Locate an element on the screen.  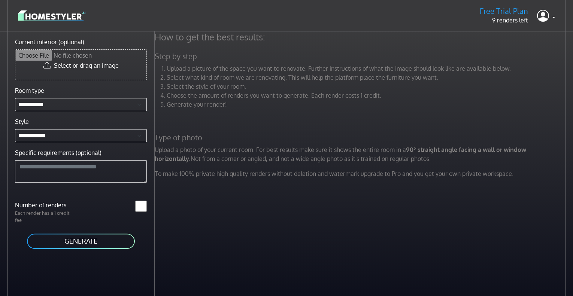
li: Select what kind of room we are renovating. This will help the platform place the furniture you w... is located at coordinates (367, 77).